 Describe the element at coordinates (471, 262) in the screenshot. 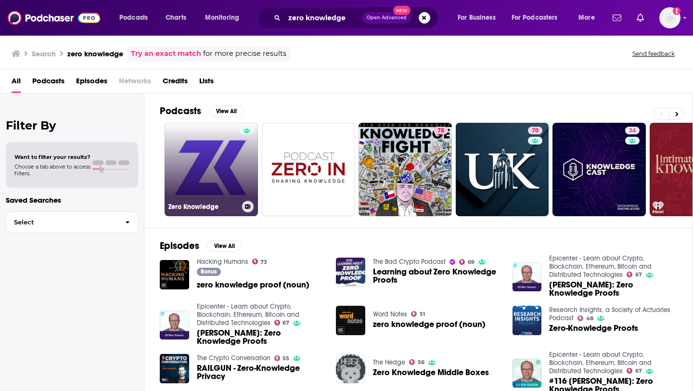

I see `span: 69` at that location.